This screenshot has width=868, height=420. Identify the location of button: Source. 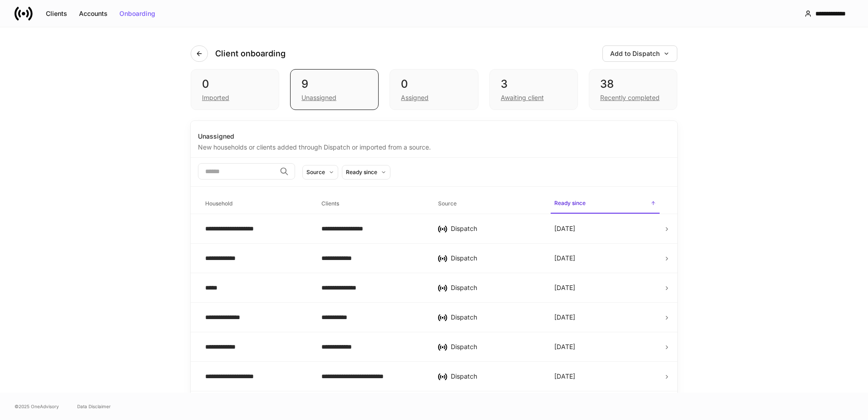
(320, 172).